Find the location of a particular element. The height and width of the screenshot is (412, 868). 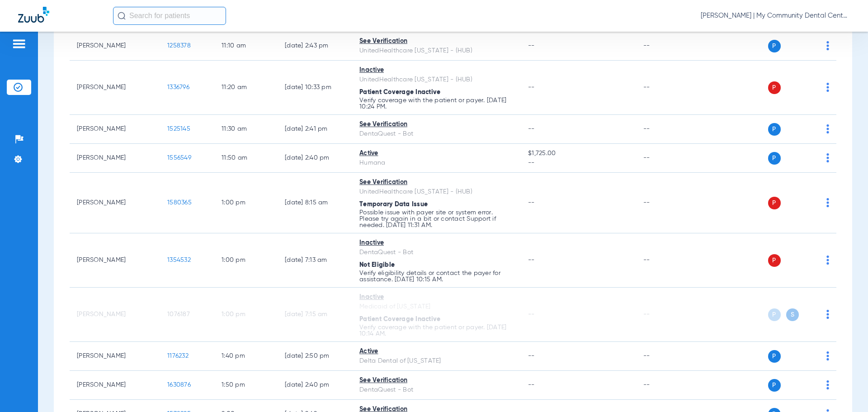

input: Search for patients is located at coordinates (170, 16).